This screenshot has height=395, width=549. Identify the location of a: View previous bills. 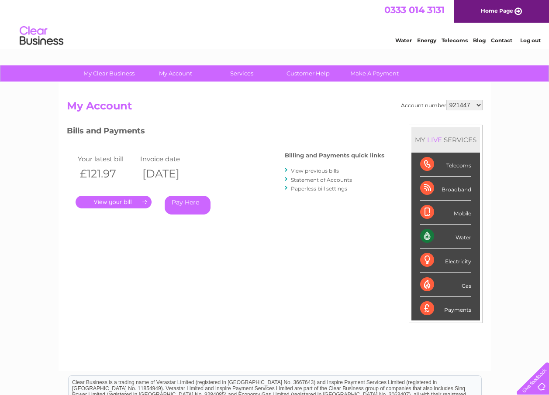
(315, 171).